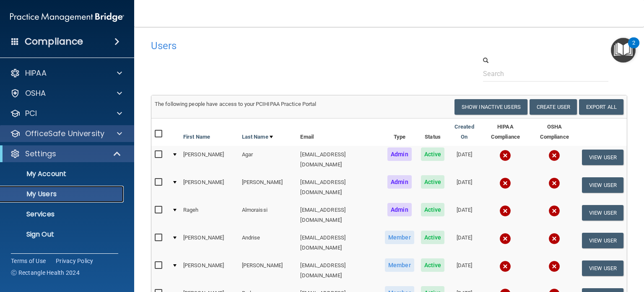 The width and height of the screenshot is (644, 292). I want to click on a: OfficeSafe University, so click(66, 134).